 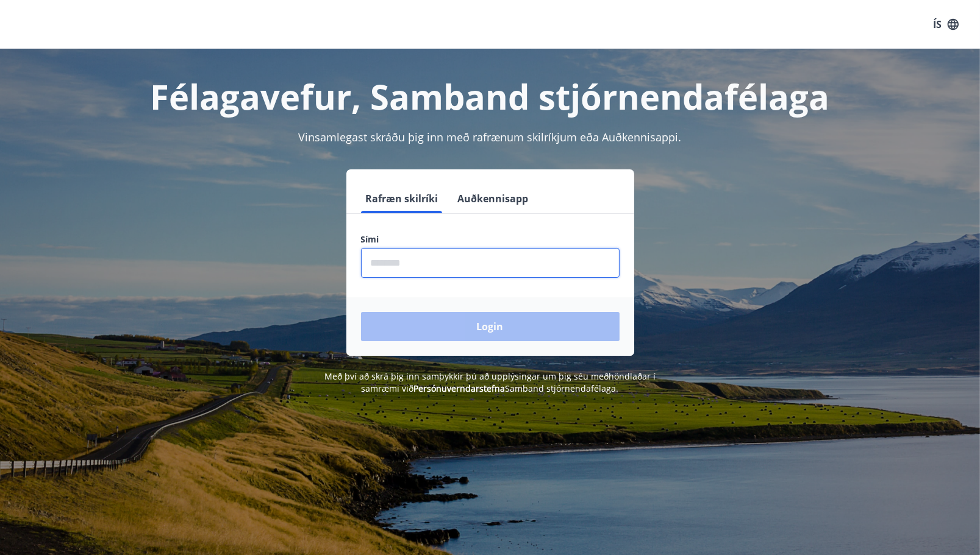 I want to click on h1: Félagavefur, Samband stjórnendafélaga, so click(x=490, y=96).